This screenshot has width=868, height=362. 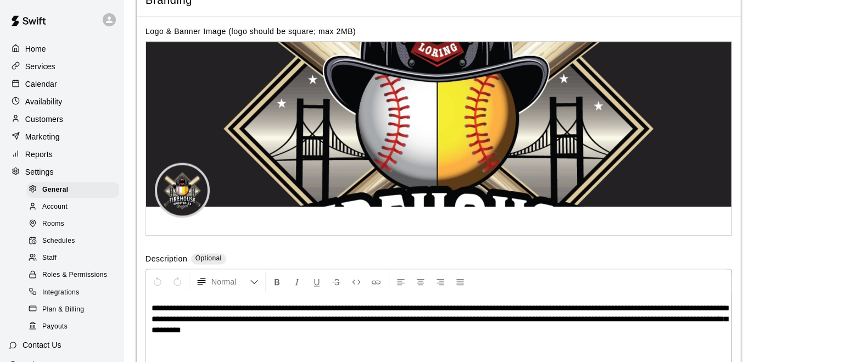 I want to click on div: Rooms, so click(x=72, y=224).